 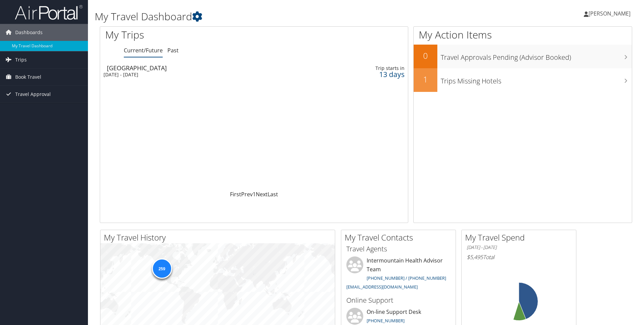 What do you see at coordinates (536, 79) in the screenshot?
I see `h3: Trips Missing Hotels` at bounding box center [536, 79].